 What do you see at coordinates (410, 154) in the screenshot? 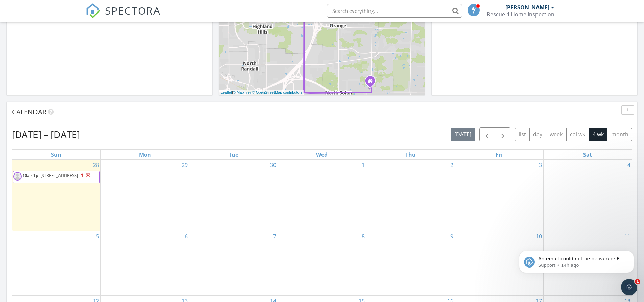
I see `a: Thursday` at bounding box center [410, 154].